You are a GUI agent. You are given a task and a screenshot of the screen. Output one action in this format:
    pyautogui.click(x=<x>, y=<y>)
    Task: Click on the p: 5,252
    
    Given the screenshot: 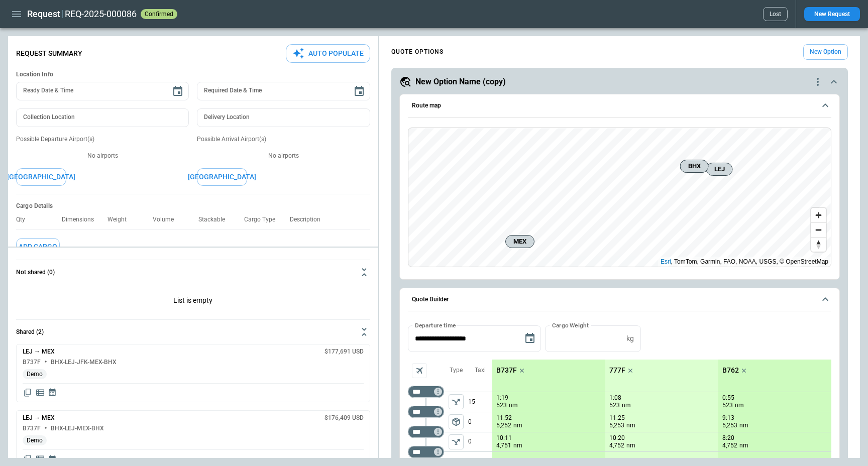 What is the action you would take?
    pyautogui.click(x=504, y=426)
    